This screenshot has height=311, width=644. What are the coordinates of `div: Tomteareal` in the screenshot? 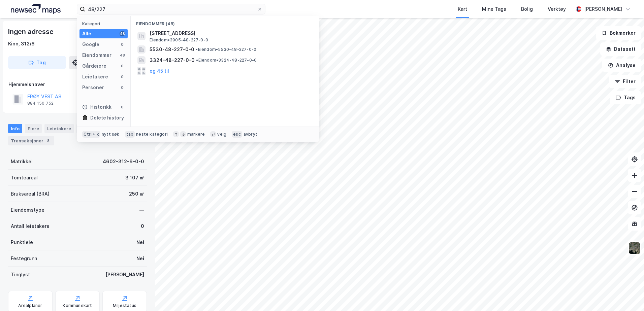 It's located at (24, 178).